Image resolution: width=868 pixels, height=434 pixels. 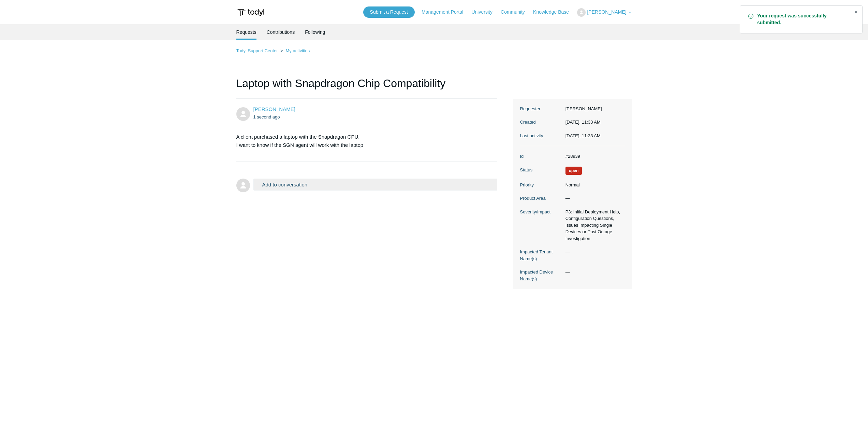 What do you see at coordinates (364, 141) in the screenshot?
I see `p: A client purchased a laptop with the Snapdragon CPU. I want to know if the SGN agent will work wi...` at bounding box center [364, 141].